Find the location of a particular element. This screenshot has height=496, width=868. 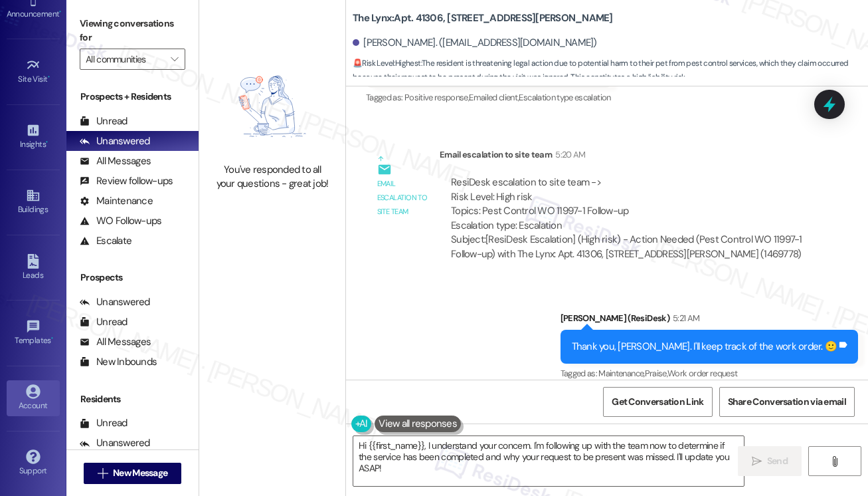

span: Get Conversation Link is located at coordinates (657, 401).